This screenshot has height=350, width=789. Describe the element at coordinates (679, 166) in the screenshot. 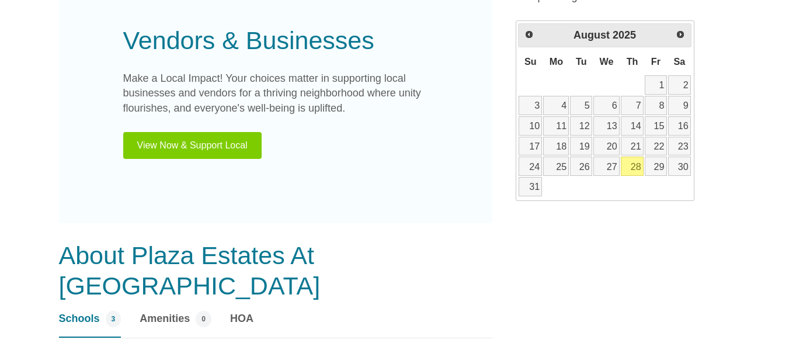

I see `a: 30` at that location.